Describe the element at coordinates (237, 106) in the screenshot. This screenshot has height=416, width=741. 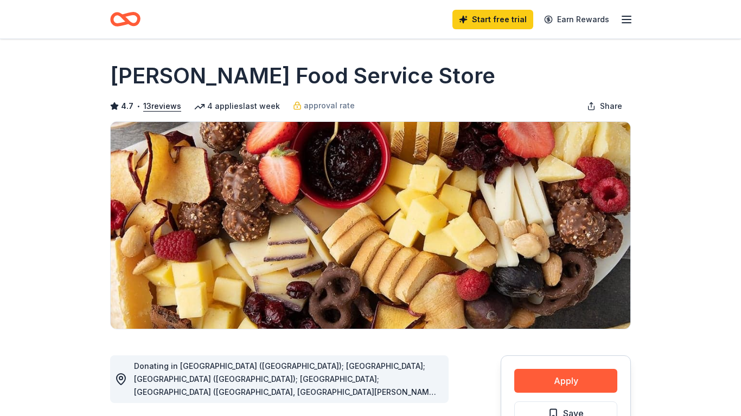
I see `div: 4 applies last week` at that location.